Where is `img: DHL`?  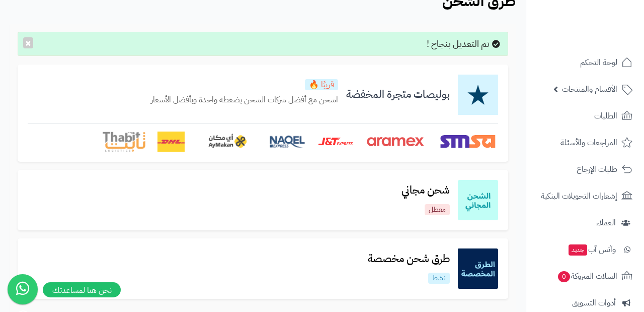 img: DHL is located at coordinates (170, 141).